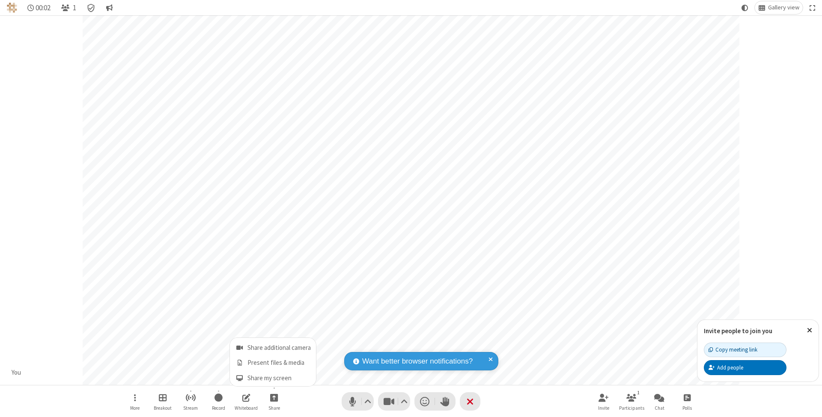 Image resolution: width=822 pixels, height=417 pixels. What do you see at coordinates (404, 402) in the screenshot?
I see `button: Video setting` at bounding box center [404, 402].